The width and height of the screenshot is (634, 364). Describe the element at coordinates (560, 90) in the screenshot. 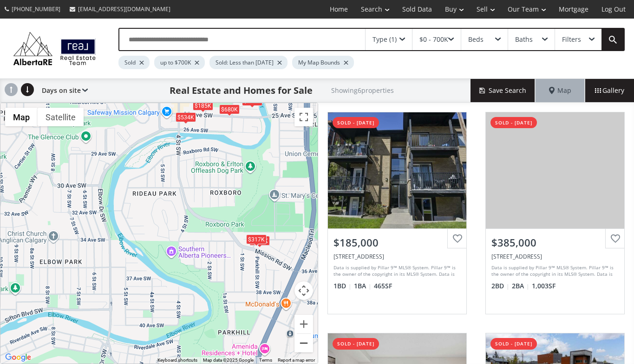

I see `span: Map` at that location.